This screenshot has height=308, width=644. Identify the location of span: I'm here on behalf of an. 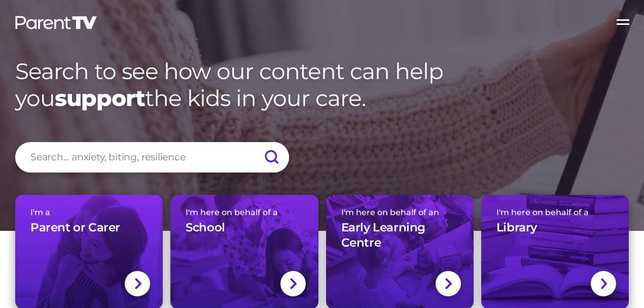
(400, 212).